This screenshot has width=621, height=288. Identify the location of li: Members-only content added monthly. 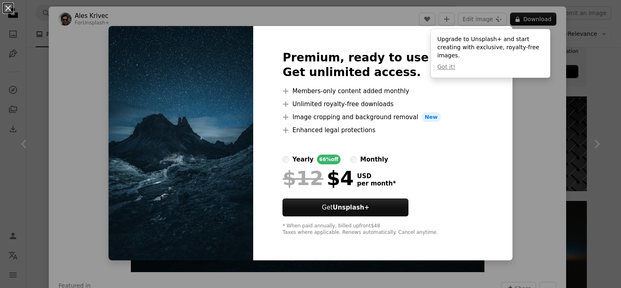
(383, 91).